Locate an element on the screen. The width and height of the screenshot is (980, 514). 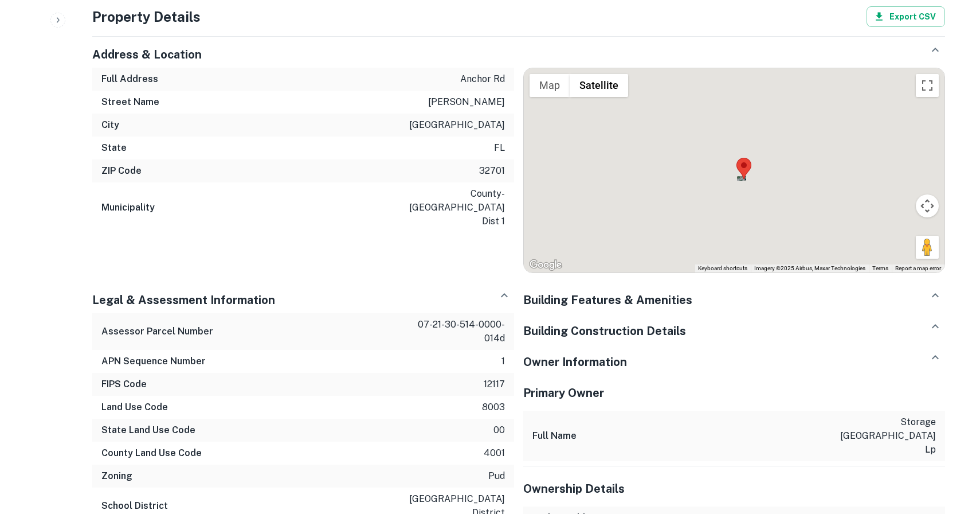
div: Chat Widget is located at coordinates (951, 413).